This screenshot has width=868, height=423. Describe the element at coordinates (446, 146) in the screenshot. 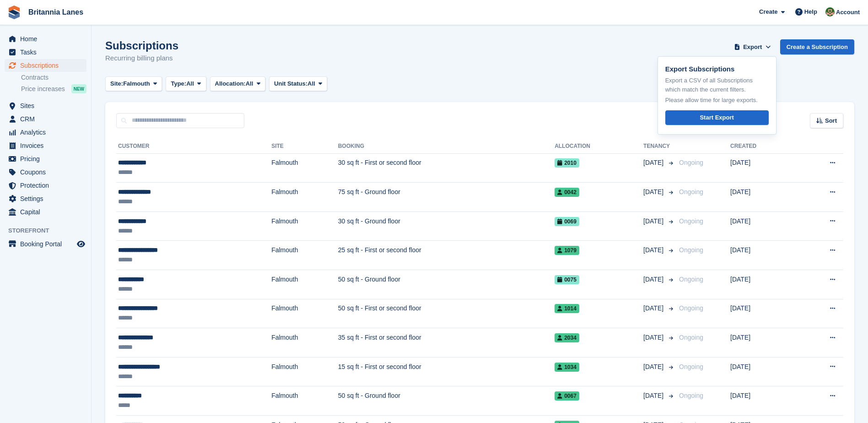

I see `th: Booking` at that location.